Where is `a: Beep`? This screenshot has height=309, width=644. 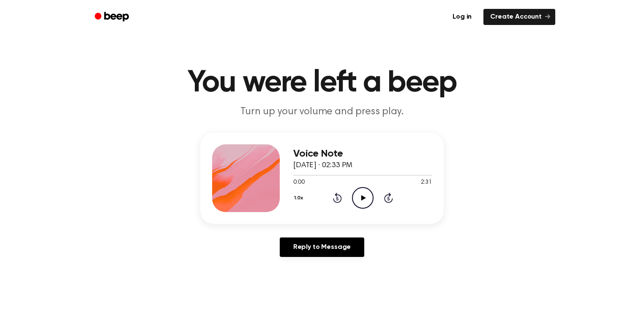 a: Beep is located at coordinates (112, 17).